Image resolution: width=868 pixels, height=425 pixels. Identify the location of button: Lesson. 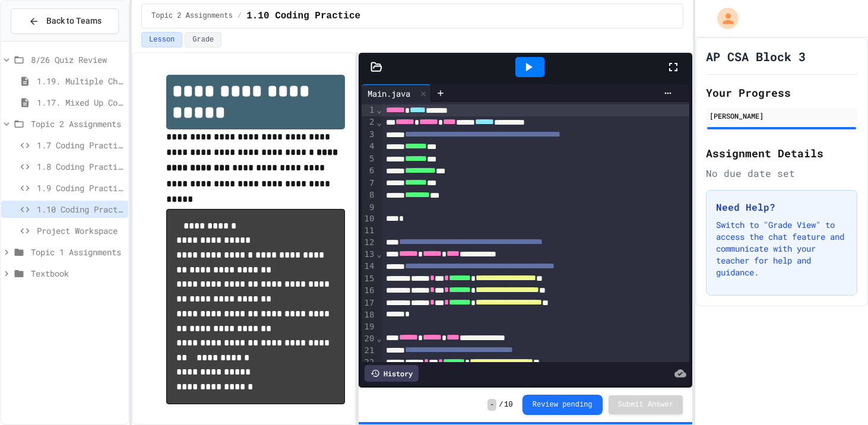
(161, 39).